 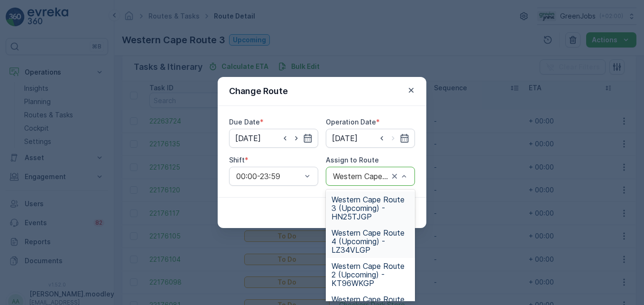 I want to click on label: Operation Date, so click(x=351, y=122).